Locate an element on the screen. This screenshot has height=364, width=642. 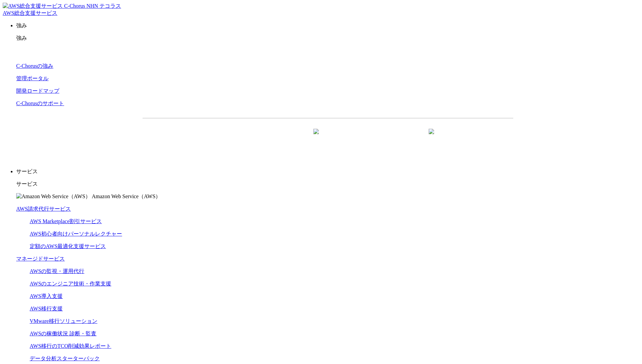
a: AWSの稼働状況 診断・監査 is located at coordinates (63, 333).